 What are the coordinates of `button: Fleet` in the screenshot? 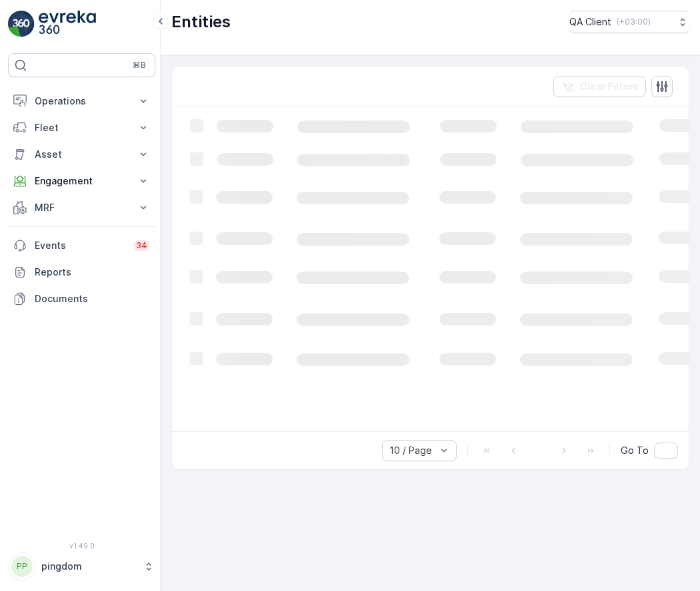 It's located at (81, 128).